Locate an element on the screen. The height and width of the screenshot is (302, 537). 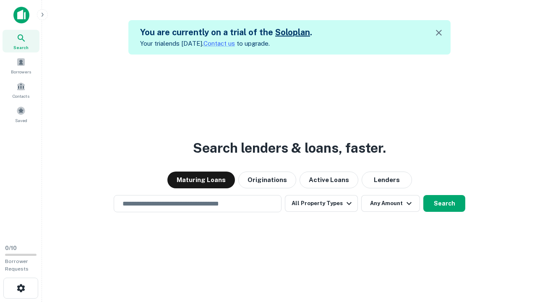
span: 0 / 10 is located at coordinates (11, 248).